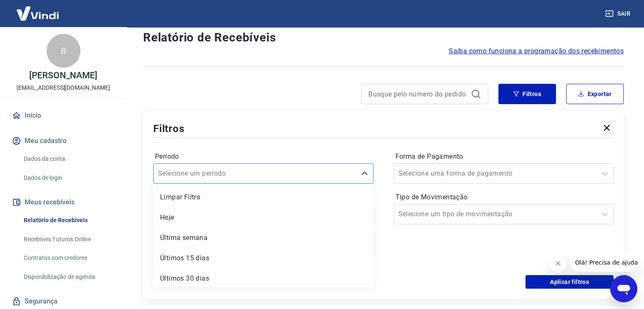  Describe the element at coordinates (504, 198) in the screenshot. I see `label: Tipo de Movimentação` at that location.